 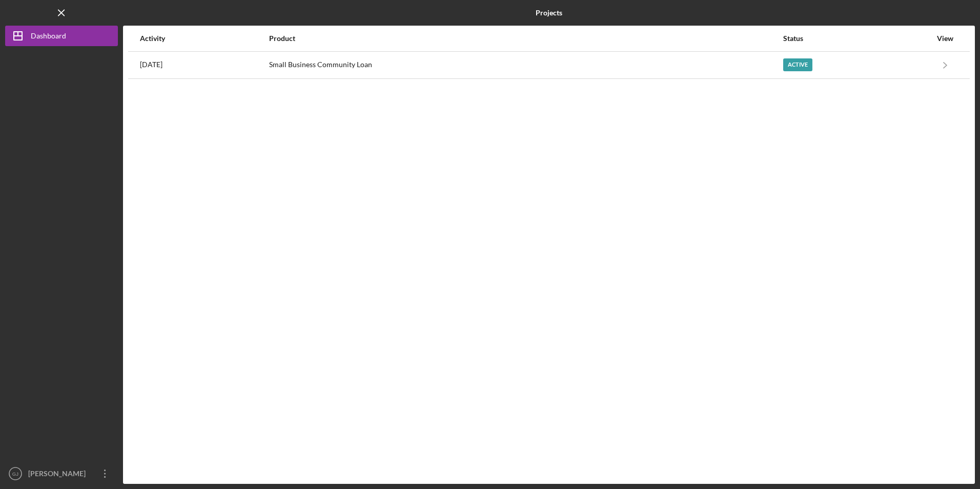 What do you see at coordinates (857, 38) in the screenshot?
I see `div: Status` at bounding box center [857, 38].